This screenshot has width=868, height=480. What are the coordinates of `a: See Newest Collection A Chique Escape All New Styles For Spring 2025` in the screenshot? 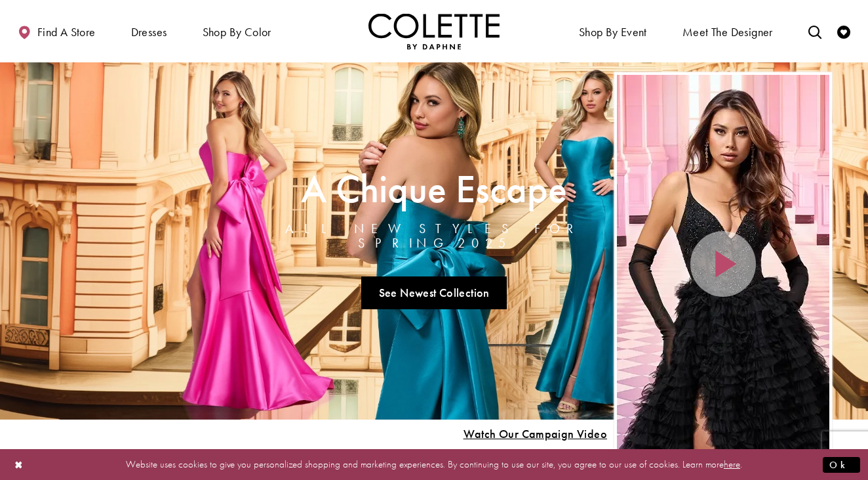 It's located at (434, 293).